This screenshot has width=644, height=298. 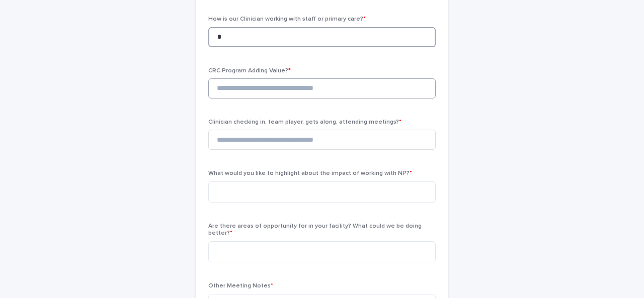 What do you see at coordinates (250, 71) in the screenshot?
I see `span: CRC Program Adding Value?` at bounding box center [250, 71].